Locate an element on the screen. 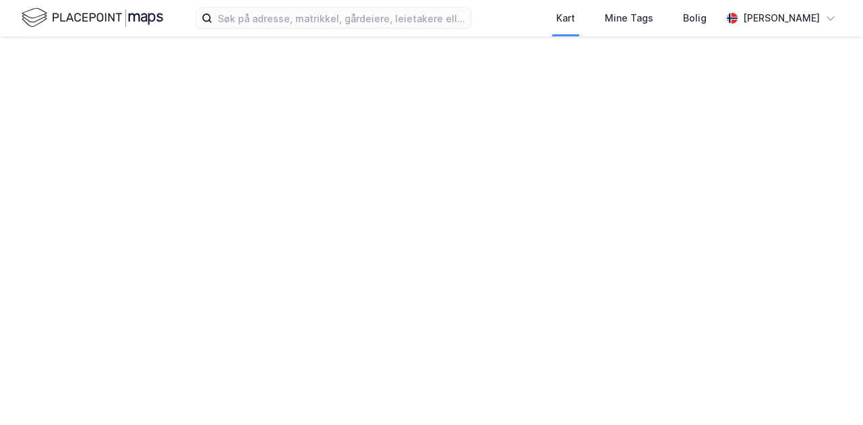  div: Bolig is located at coordinates (695, 18).